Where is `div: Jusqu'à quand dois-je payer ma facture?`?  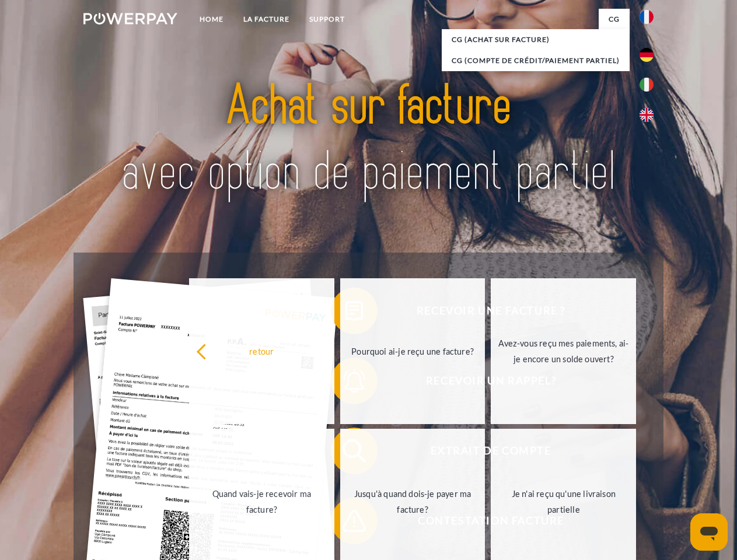
div: Jusqu'à quand dois-je payer ma facture? is located at coordinates (412, 501).